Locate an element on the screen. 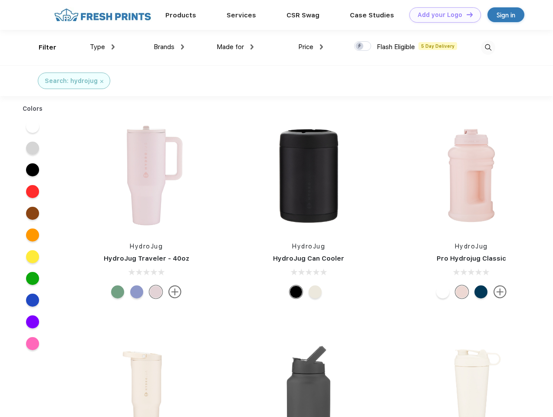  div: Add your Logo is located at coordinates (440, 15).